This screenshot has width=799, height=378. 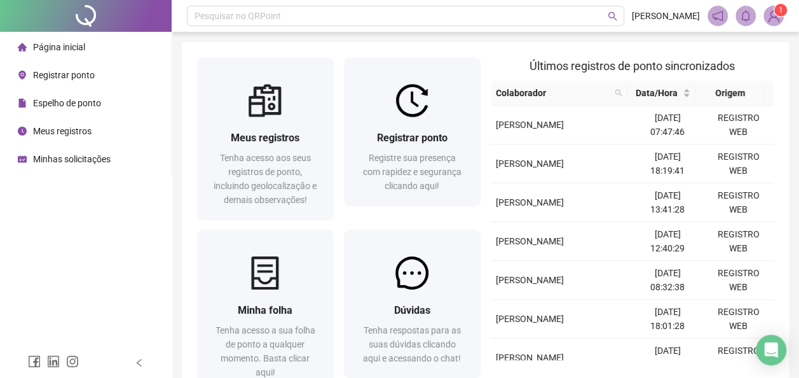 What do you see at coordinates (72, 361) in the screenshot?
I see `span: instagram` at bounding box center [72, 361].